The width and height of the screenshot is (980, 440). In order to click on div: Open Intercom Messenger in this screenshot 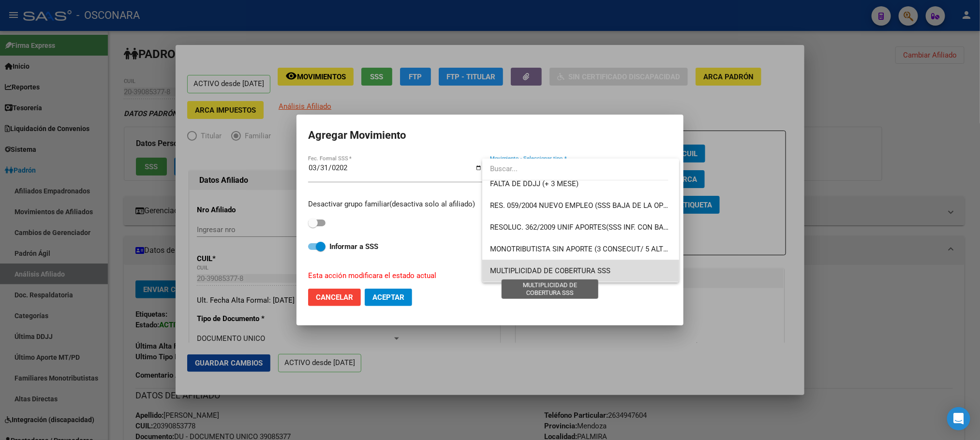, I will do `click(959, 419)`.